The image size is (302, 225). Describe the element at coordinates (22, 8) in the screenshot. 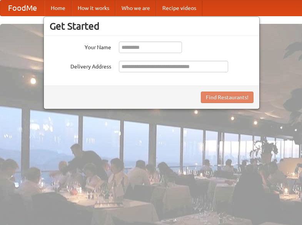

I see `a: FoodMe` at that location.